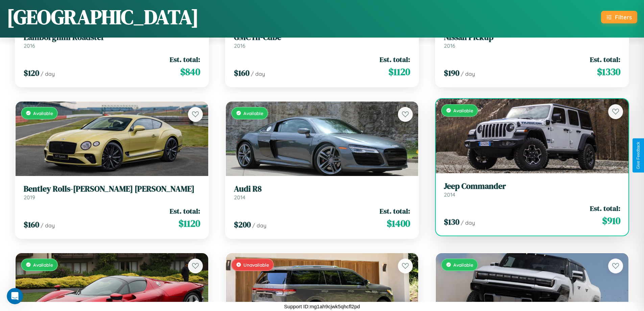 The image size is (644, 311). Describe the element at coordinates (31, 73) in the screenshot. I see `span: $ 120` at that location.